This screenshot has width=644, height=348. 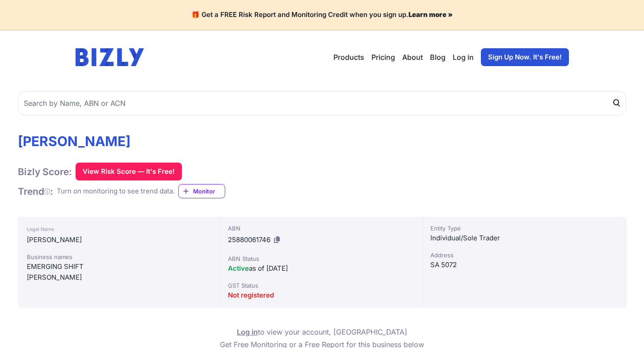 I want to click on span: 25880061746, so click(x=249, y=240).